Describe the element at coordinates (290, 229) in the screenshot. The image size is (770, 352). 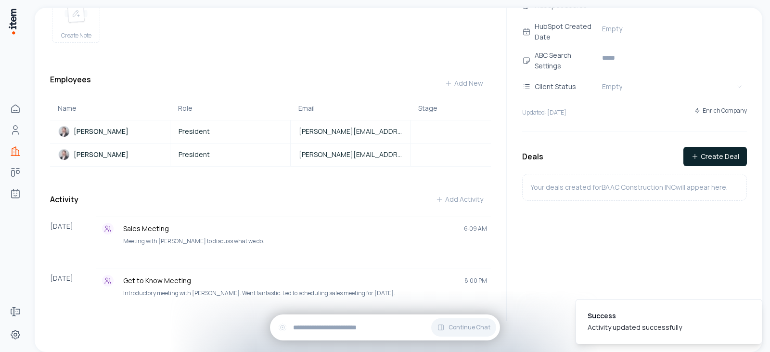
I see `p: Sales Meeting` at that location.